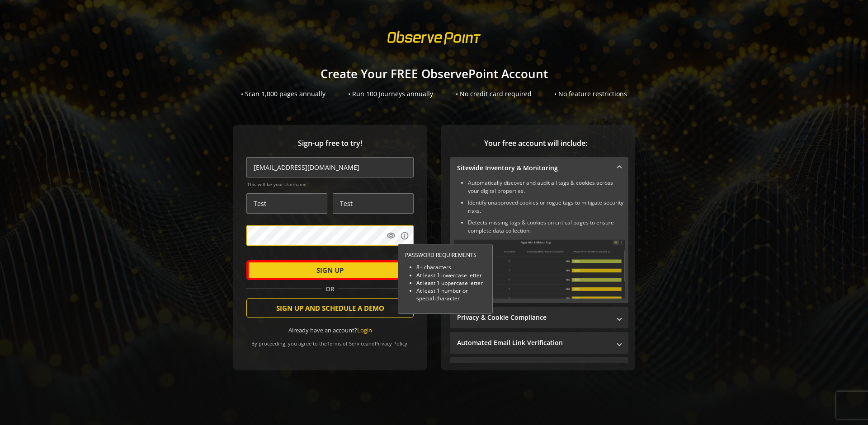  What do you see at coordinates (330, 330) in the screenshot?
I see `div: Already have an account?` at bounding box center [330, 330].